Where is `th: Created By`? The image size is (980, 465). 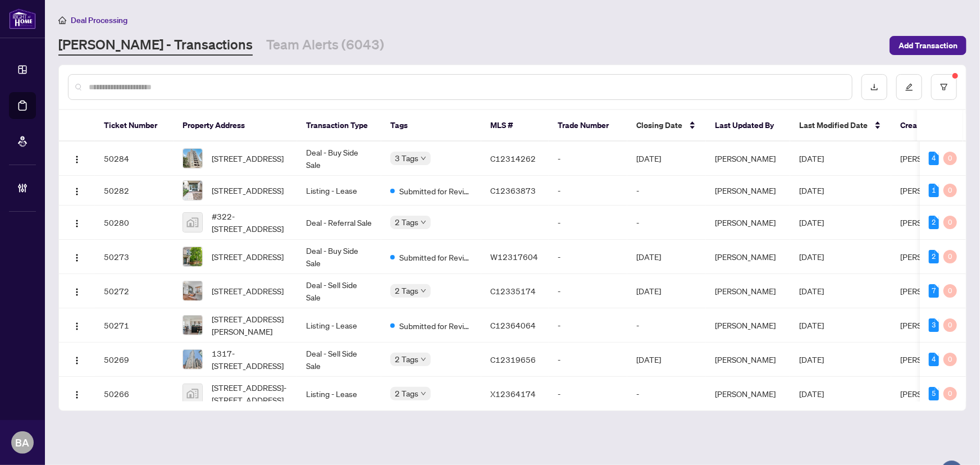 th: Created By is located at coordinates (925, 125).